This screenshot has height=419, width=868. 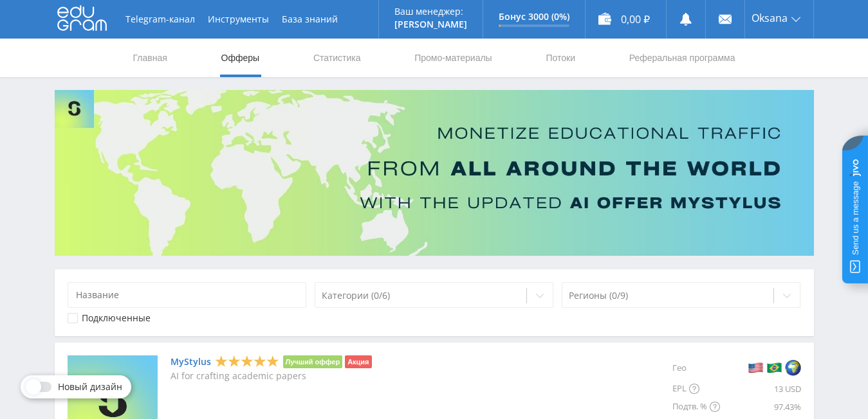 I want to click on input: Название, so click(x=187, y=295).